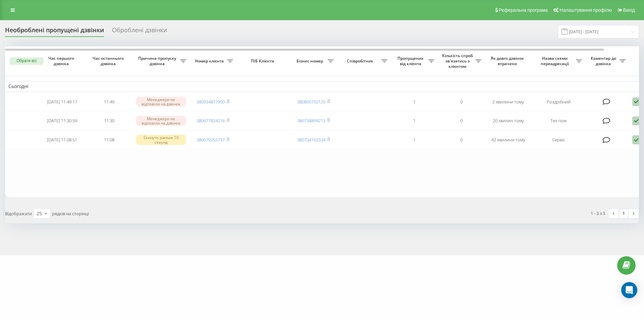  Describe the element at coordinates (109, 121) in the screenshot. I see `td: 11:30` at that location.